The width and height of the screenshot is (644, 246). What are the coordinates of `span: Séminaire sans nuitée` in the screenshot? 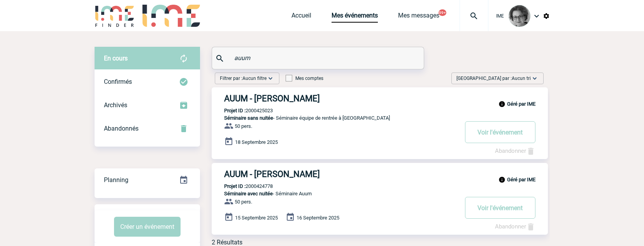 It's located at (249, 118).